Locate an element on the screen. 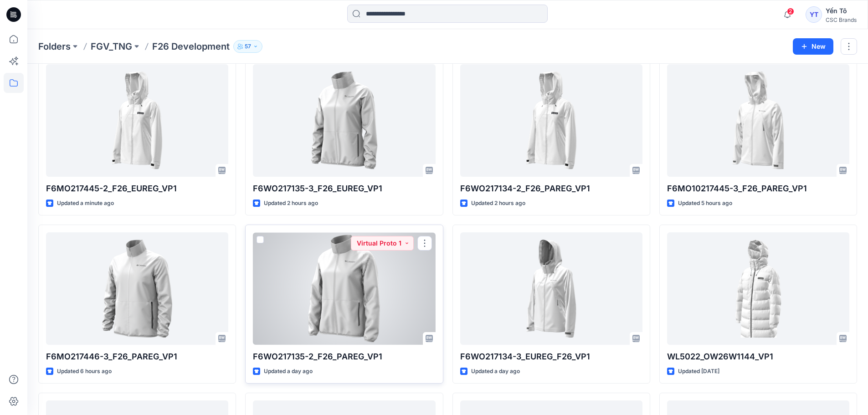 This screenshot has height=415, width=868. p: Folders is located at coordinates (54, 47).